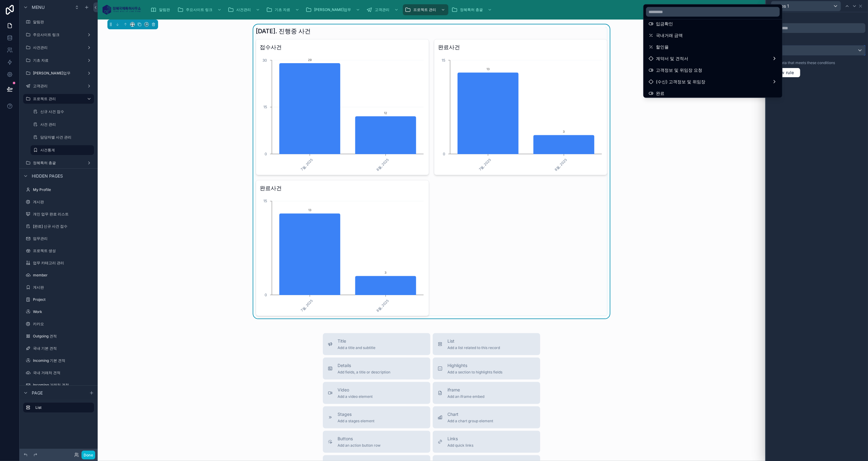  I want to click on a: Incoming 거래처 견적, so click(58, 385).